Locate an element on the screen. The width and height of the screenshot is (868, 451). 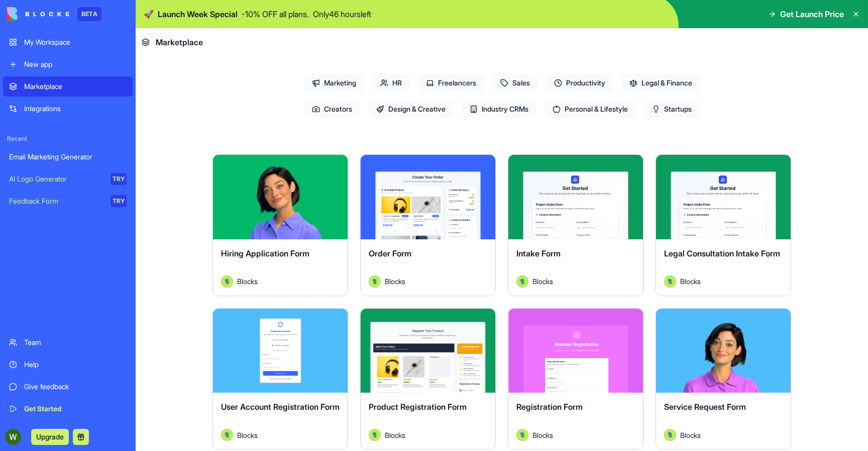
div: Get Started is located at coordinates (75, 408).